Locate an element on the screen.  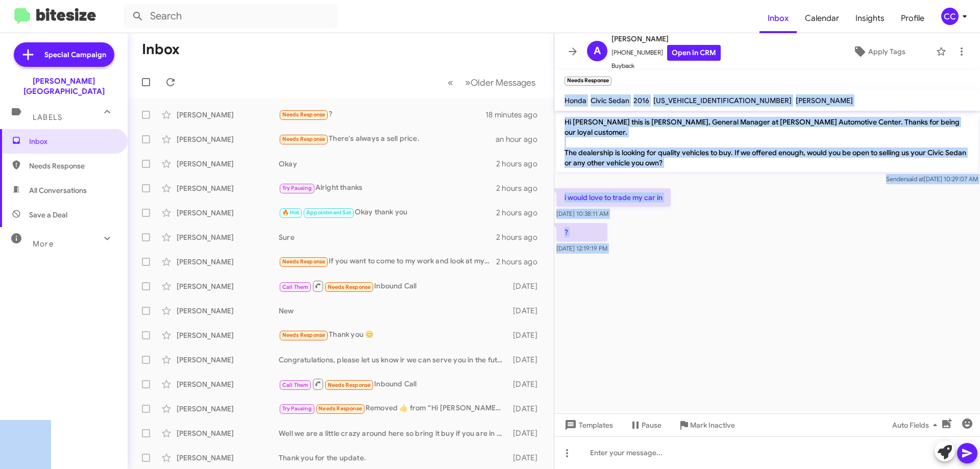
button: CC is located at coordinates (951, 17).